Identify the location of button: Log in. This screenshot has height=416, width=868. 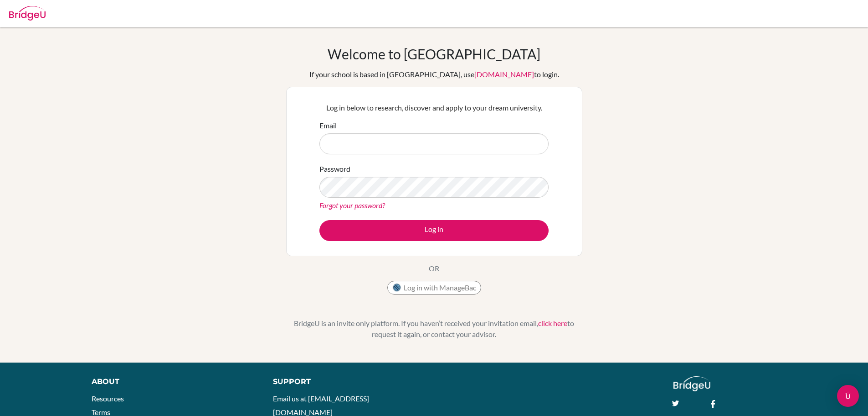
(434, 230).